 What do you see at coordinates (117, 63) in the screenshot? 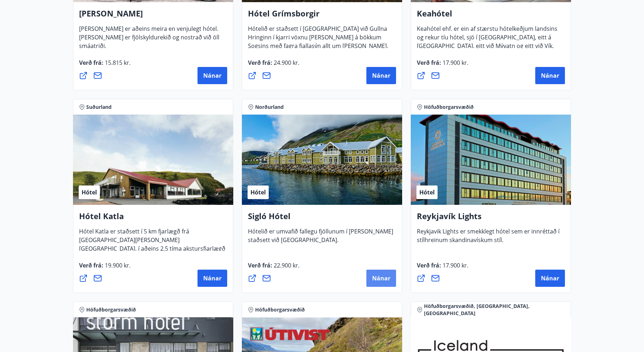
I see `span: 15.815 kr.` at bounding box center [117, 63].